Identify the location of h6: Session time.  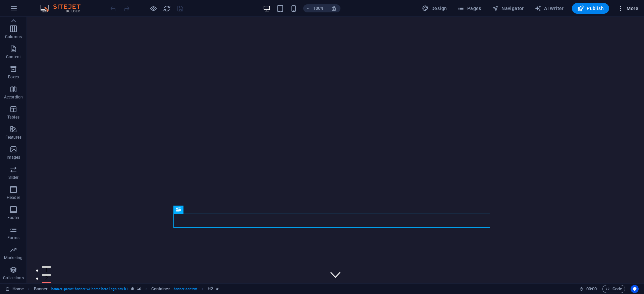
(588, 289).